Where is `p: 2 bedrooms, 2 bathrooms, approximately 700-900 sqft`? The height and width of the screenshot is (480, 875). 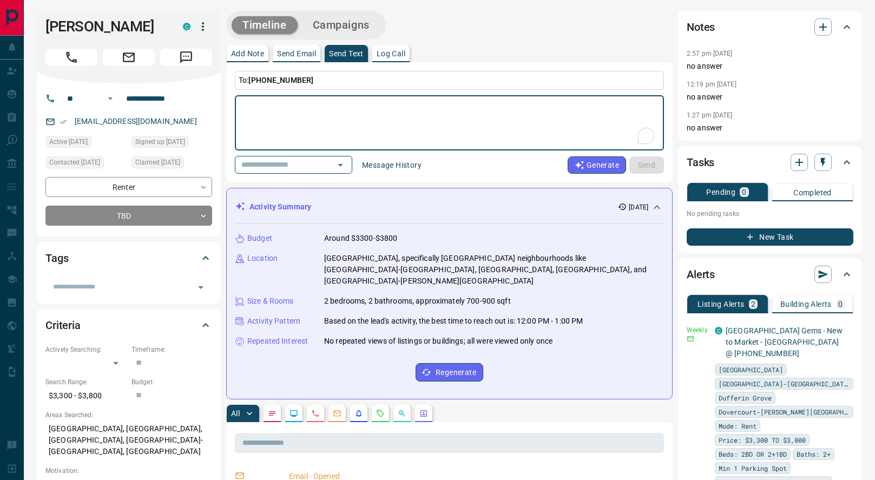 p: 2 bedrooms, 2 bathrooms, approximately 700-900 sqft is located at coordinates (417, 301).